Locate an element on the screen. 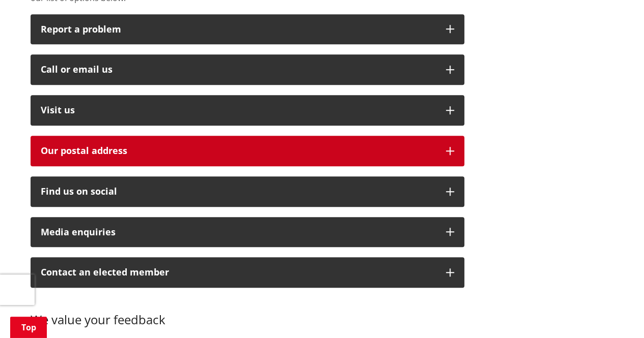  button: Contact an elected member is located at coordinates (247, 273).